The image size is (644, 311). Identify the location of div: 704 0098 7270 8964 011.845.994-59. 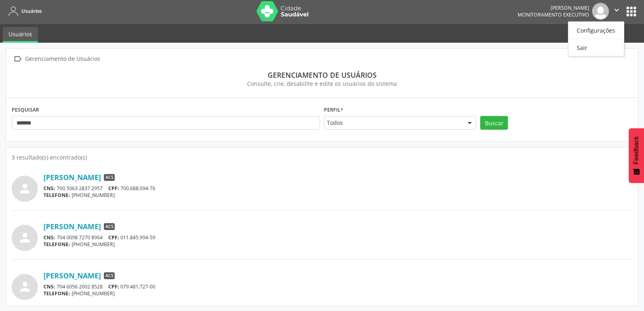
(338, 237).